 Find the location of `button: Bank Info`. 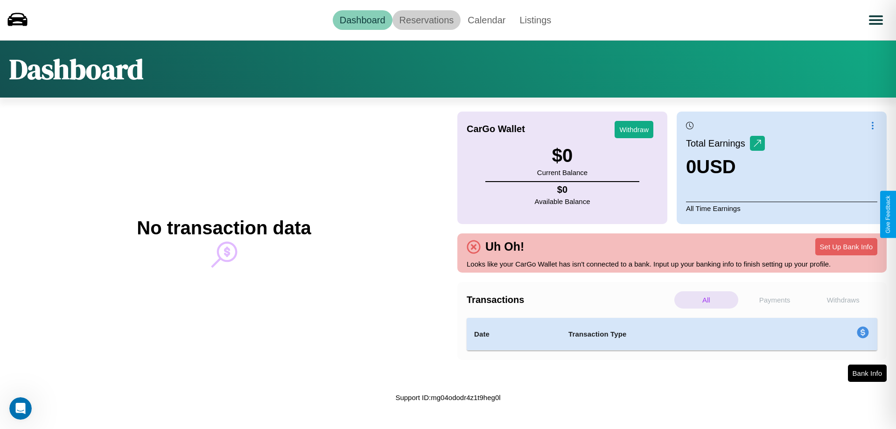

button: Bank Info is located at coordinates (867, 373).